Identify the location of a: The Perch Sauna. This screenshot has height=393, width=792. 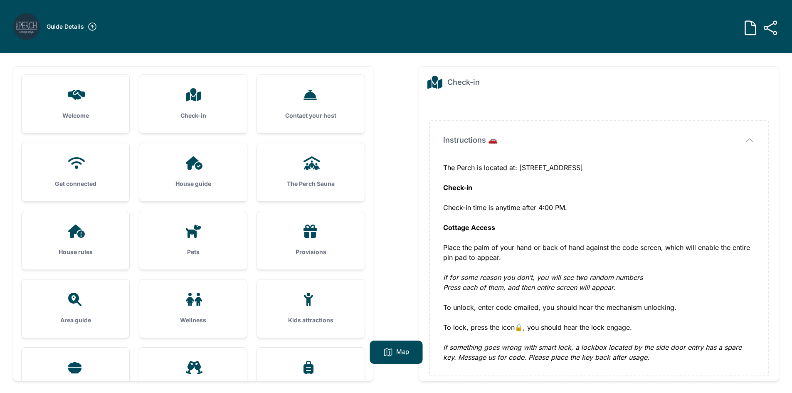
(311, 172).